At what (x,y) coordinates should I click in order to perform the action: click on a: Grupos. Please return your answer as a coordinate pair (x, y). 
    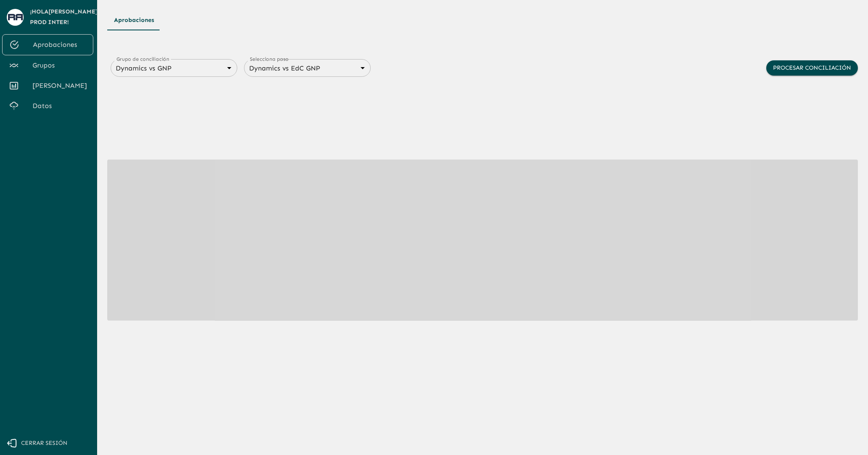
    Looking at the image, I should click on (48, 65).